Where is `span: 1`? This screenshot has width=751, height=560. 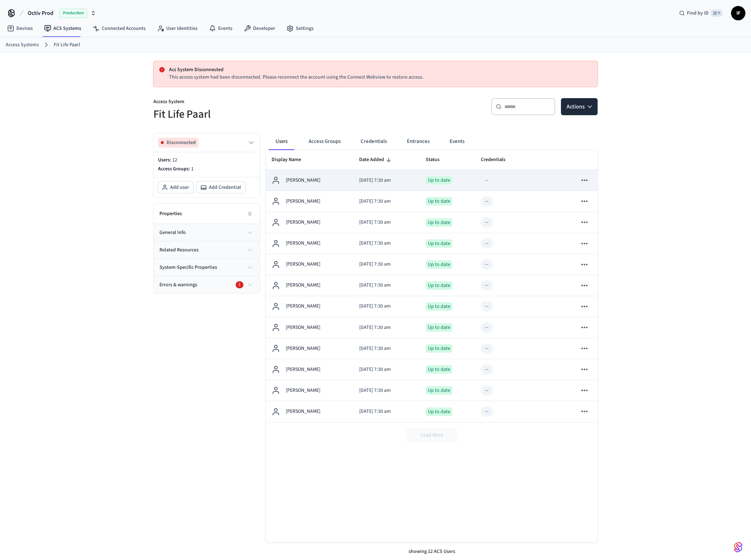
span: 1 is located at coordinates (192, 169).